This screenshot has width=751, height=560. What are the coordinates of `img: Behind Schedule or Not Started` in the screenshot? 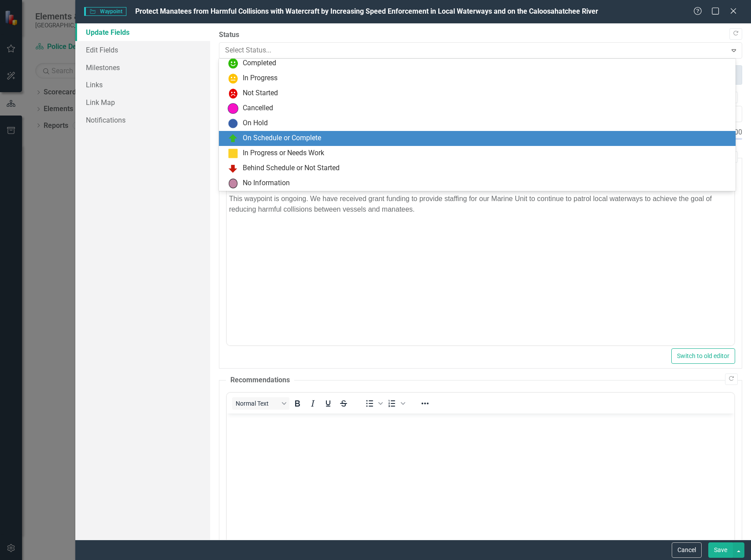 It's located at (233, 168).